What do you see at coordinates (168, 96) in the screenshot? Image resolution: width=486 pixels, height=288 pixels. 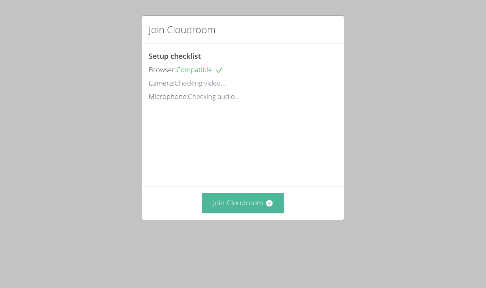 I see `span: Microphone:` at bounding box center [168, 96].